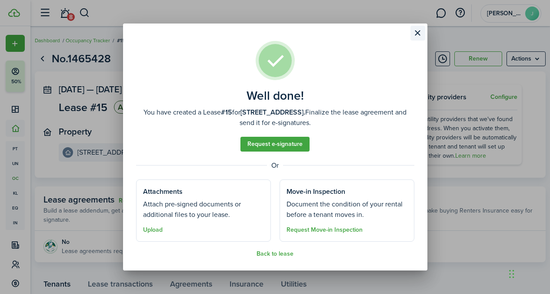  What do you see at coordinates (153, 230) in the screenshot?
I see `button: Upload` at bounding box center [153, 230].